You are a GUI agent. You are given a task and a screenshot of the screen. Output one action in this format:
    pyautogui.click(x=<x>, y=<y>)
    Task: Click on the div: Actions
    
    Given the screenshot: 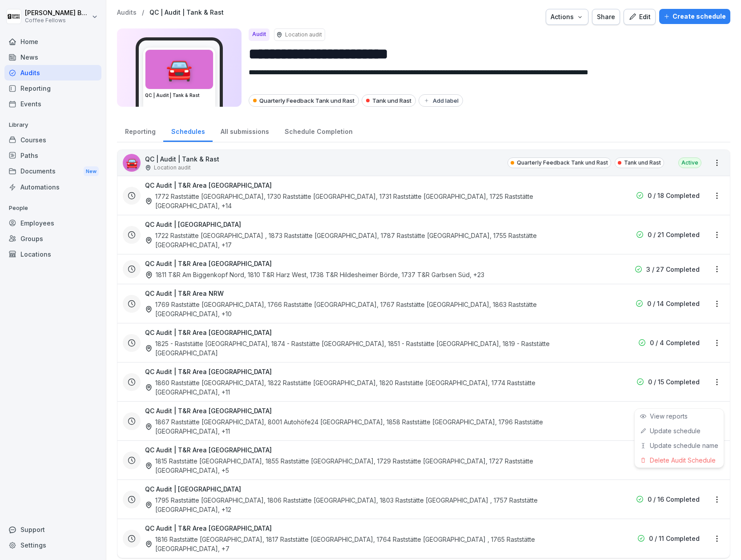 What is the action you would take?
    pyautogui.click(x=567, y=17)
    